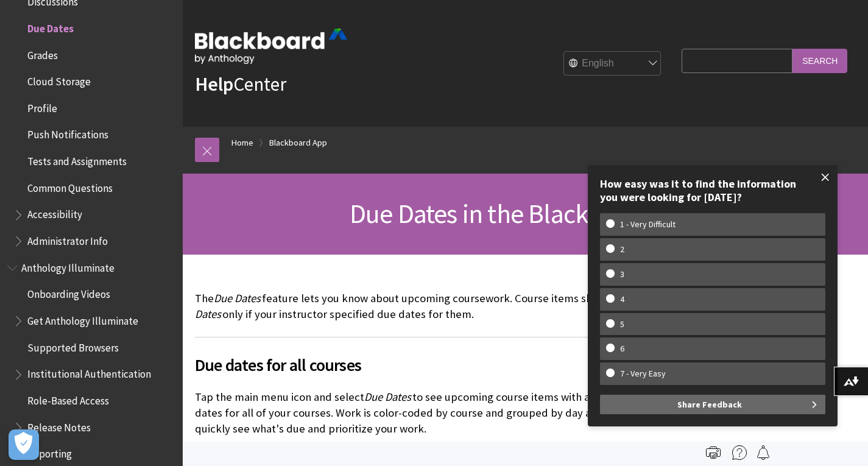 This screenshot has width=868, height=466. What do you see at coordinates (622, 249) in the screenshot?
I see `w-span: 2` at bounding box center [622, 249].